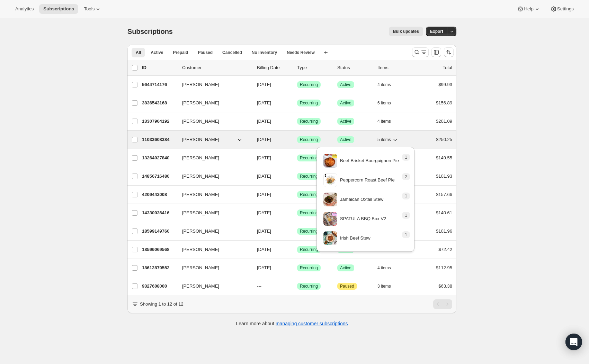  What do you see at coordinates (444, 121) in the screenshot?
I see `span: $201.09` at bounding box center [444, 121].